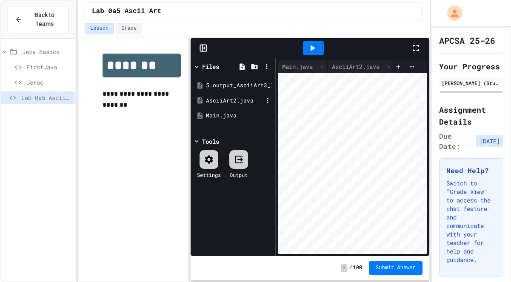 The width and height of the screenshot is (511, 282). Describe the element at coordinates (451, 13) in the screenshot. I see `div: My Account` at that location.